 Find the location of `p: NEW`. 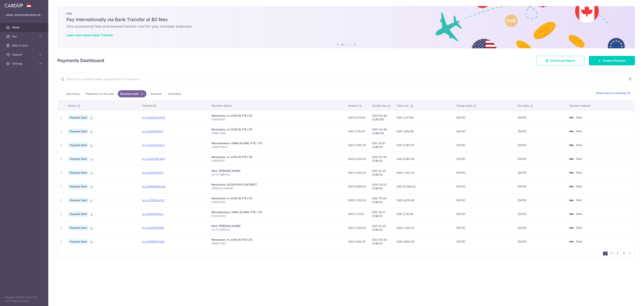

p: NEW is located at coordinates (346, 14).